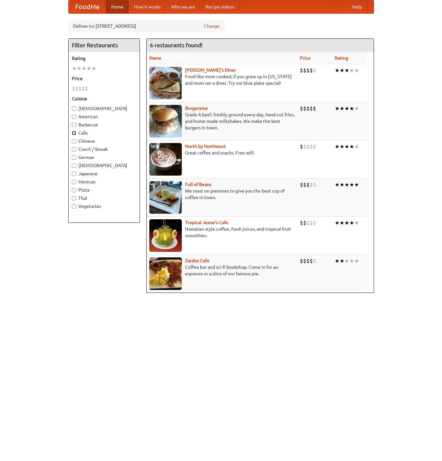 The image size is (442, 461). What do you see at coordinates (166, 235) in the screenshot?
I see `img: jeeves.jpg` at bounding box center [166, 235].